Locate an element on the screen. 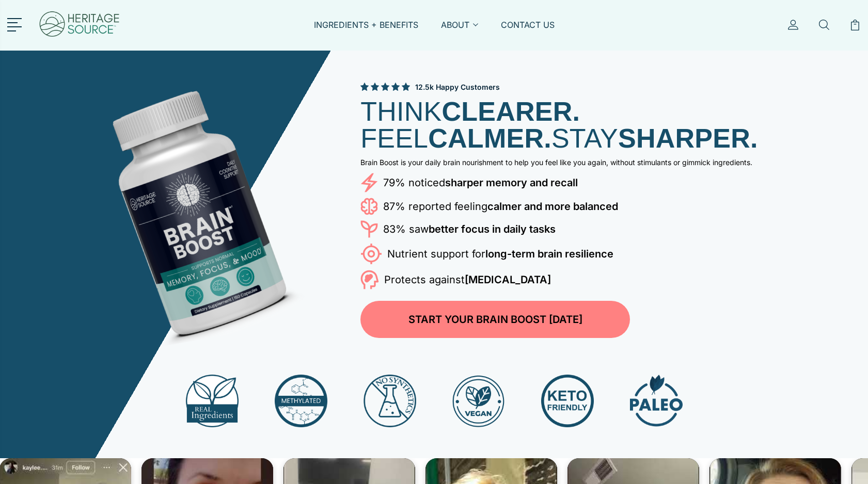  img: Keto Friendly is located at coordinates (567, 401).